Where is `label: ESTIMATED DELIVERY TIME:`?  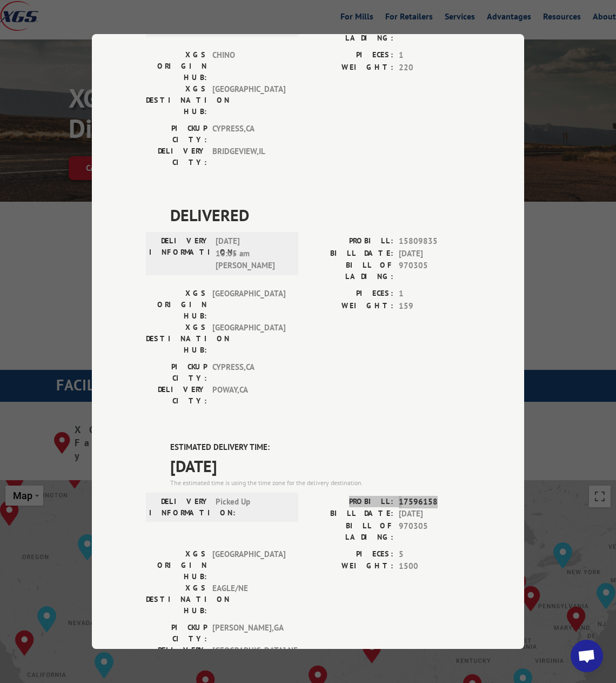 label: ESTIMATED DELIVERY TIME: is located at coordinates (320, 447).